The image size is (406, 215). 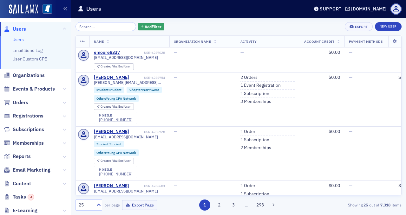 What do you see at coordinates (106, 27) in the screenshot?
I see `input: Search…` at bounding box center [106, 27].